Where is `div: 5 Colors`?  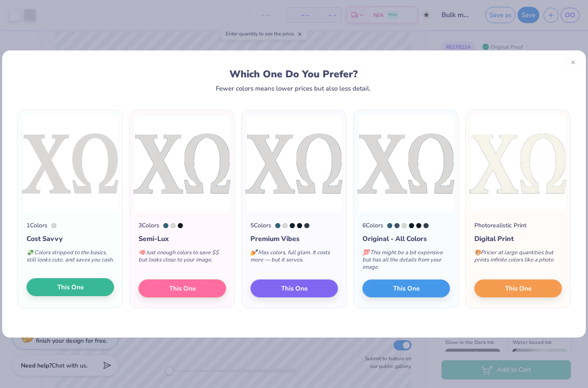 div: 5 Colors is located at coordinates (260, 225).